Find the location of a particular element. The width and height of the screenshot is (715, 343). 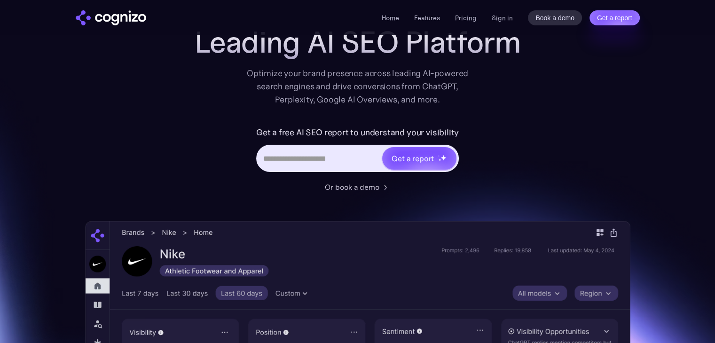

a: Sign in is located at coordinates (502, 18).